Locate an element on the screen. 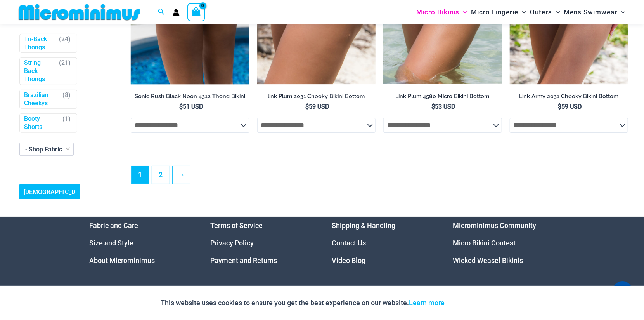 Image resolution: width=644 pixels, height=320 pixels. aside: Footer Widget 2 is located at coordinates (261, 242).